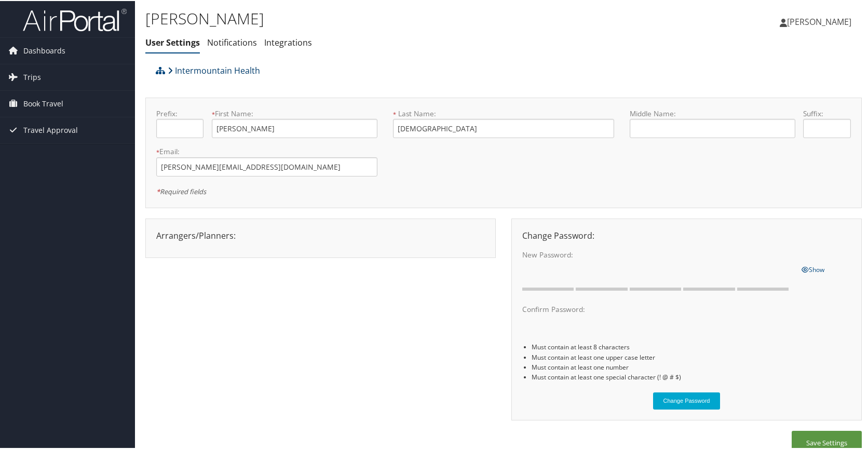 This screenshot has height=449, width=868. Describe the element at coordinates (658, 308) in the screenshot. I see `label: Confirm Password:` at that location.